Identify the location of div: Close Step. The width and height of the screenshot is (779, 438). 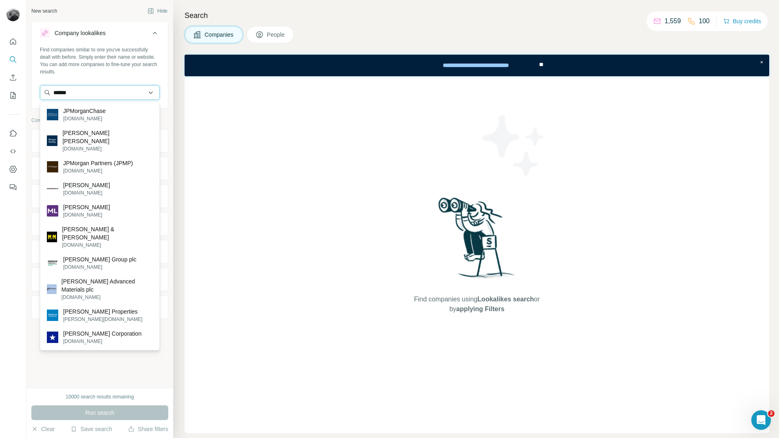
(577, 7).